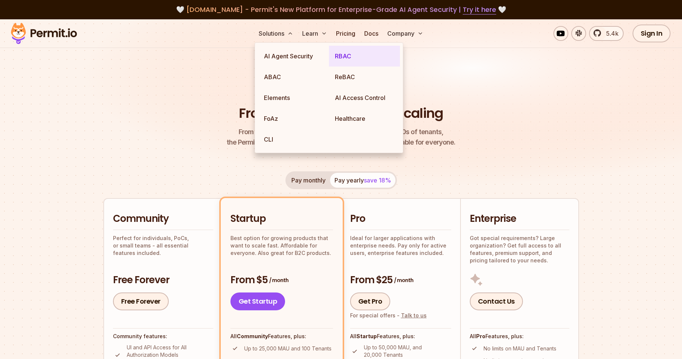 Image resolution: width=682 pixels, height=359 pixels. Describe the element at coordinates (346, 33) in the screenshot. I see `a: Pricing` at that location.